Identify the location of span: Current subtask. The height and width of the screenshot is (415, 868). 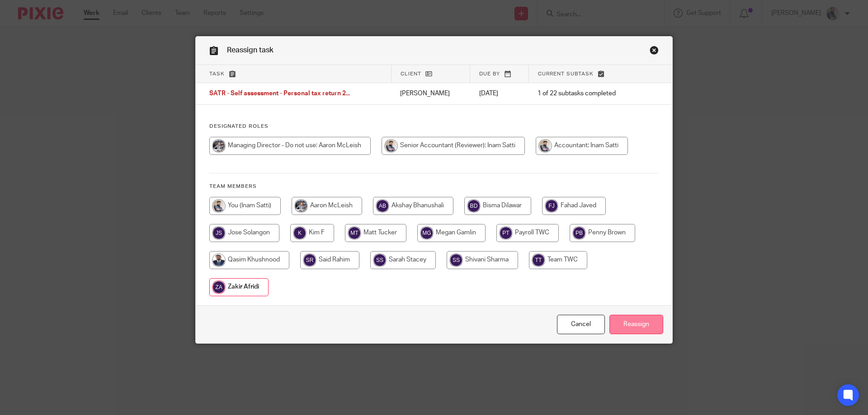
(566, 73).